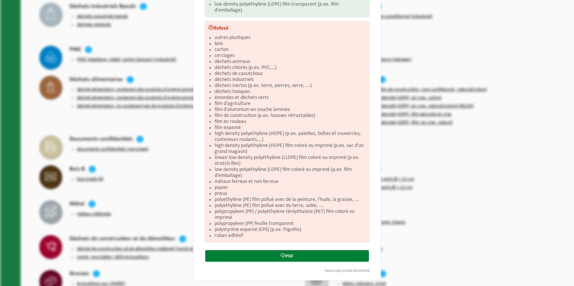 The width and height of the screenshot is (574, 286). I want to click on li: déchets industriels, so click(290, 80).